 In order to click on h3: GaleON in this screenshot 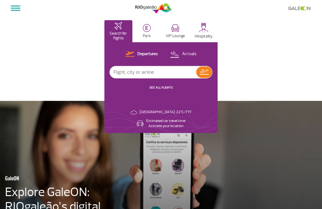, I will do `click(58, 178)`.